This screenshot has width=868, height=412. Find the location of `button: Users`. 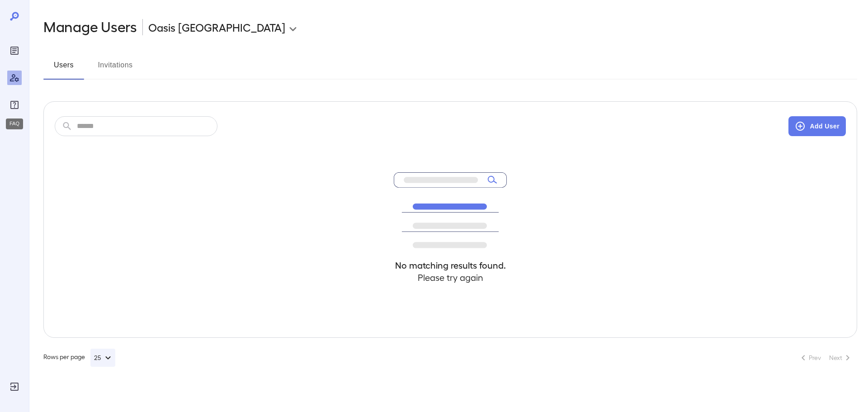

button: Users is located at coordinates (64, 69).